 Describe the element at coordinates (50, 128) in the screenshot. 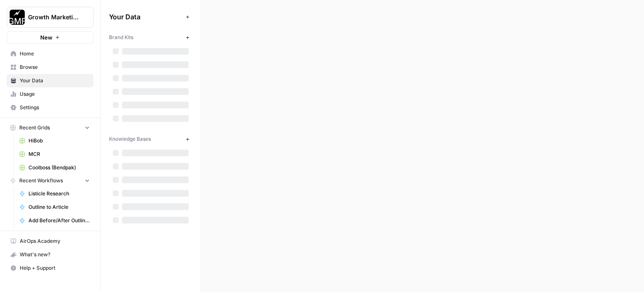

I see `button: Recent Grids` at that location.